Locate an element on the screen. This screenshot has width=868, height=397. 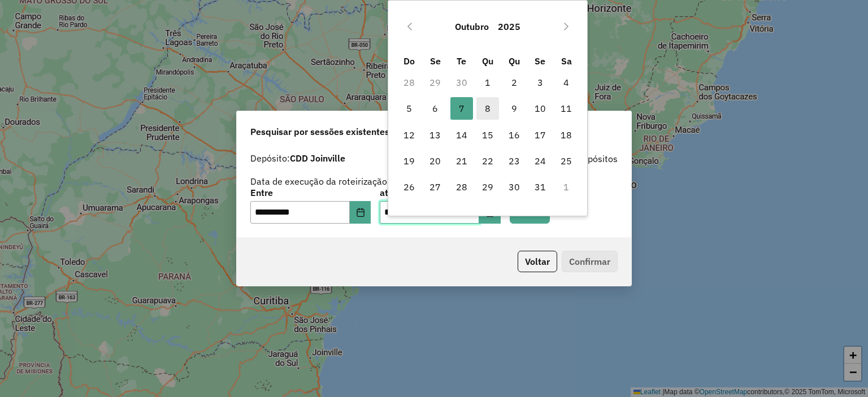
span: 29 is located at coordinates (488, 187).